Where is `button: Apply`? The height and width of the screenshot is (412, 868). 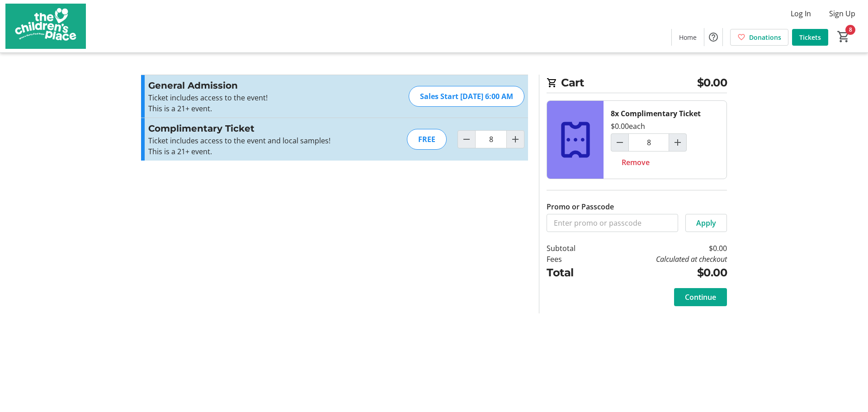 button: Apply is located at coordinates (707, 223).